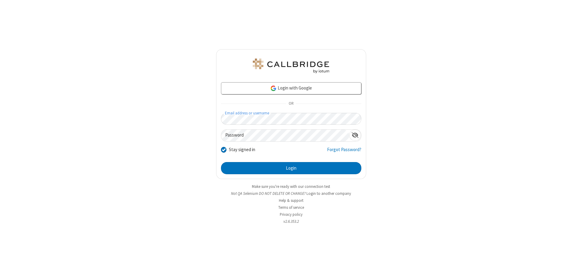 The width and height of the screenshot is (582, 278). What do you see at coordinates (285, 135) in the screenshot?
I see `input: Password` at bounding box center [285, 135].